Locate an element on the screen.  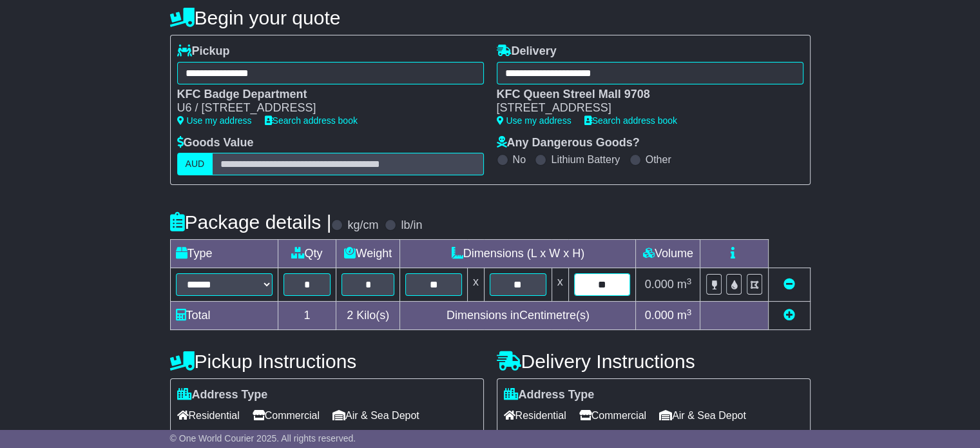
h4: Begin your quote is located at coordinates (490, 17).